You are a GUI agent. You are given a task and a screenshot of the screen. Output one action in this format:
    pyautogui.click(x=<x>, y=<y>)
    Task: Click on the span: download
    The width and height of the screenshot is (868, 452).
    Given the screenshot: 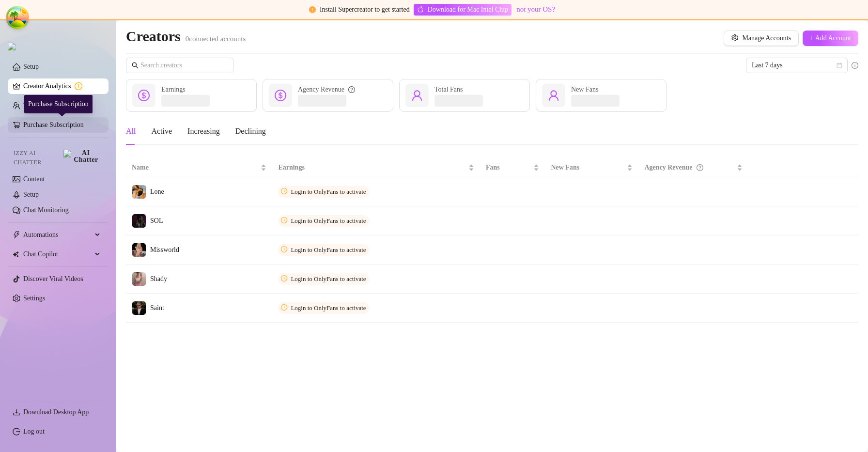 What is the action you would take?
    pyautogui.click(x=17, y=412)
    